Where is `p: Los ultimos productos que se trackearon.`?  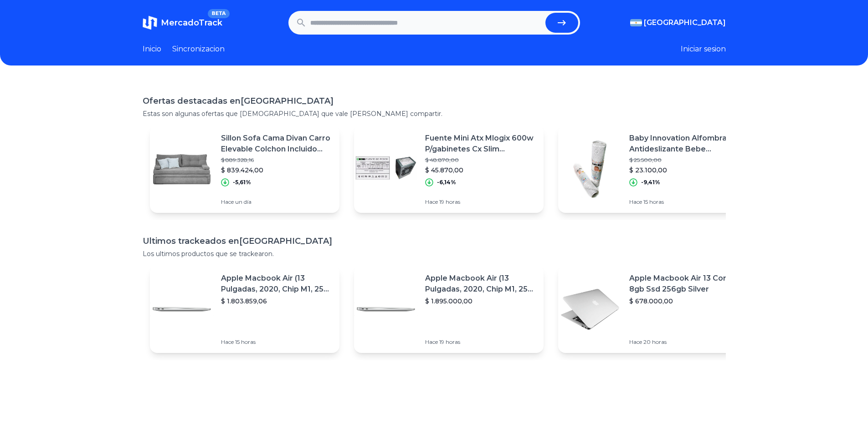 p: Los ultimos productos que se trackearon. is located at coordinates (434, 254).